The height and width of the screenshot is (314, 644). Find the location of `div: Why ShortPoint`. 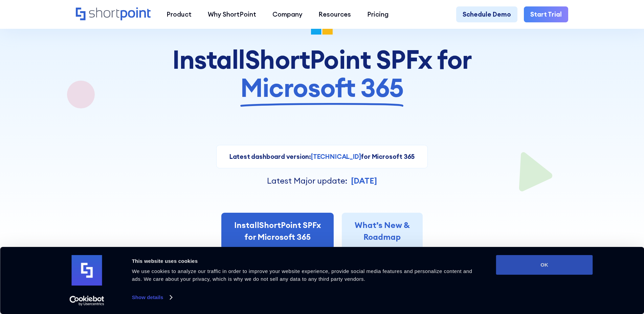

div: Why ShortPoint is located at coordinates (231, 15).